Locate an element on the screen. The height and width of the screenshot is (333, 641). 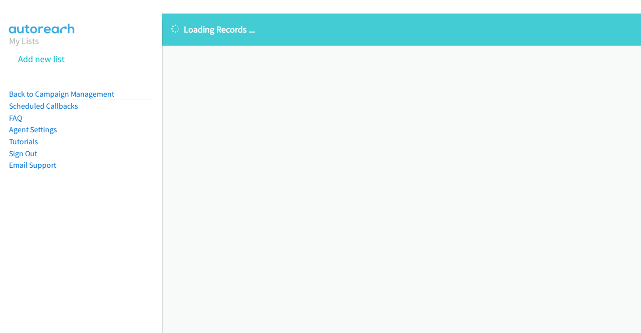
p: Loading Records ... is located at coordinates (401, 29).